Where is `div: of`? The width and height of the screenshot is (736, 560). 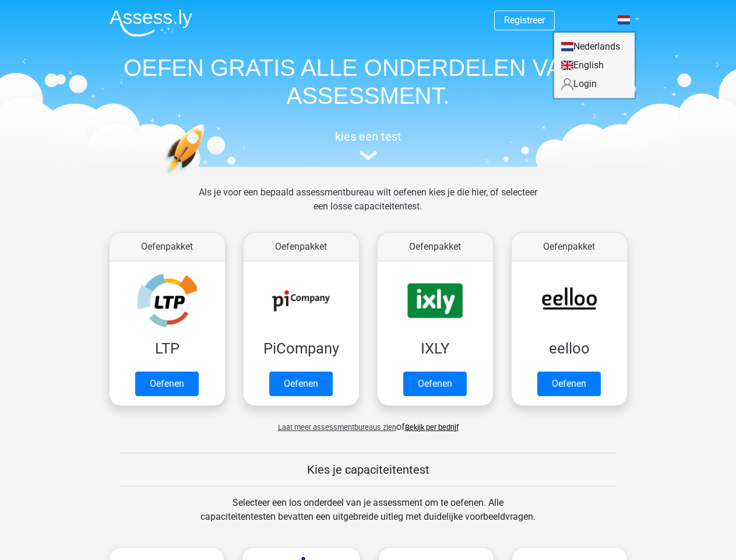 div: of is located at coordinates (368, 422).